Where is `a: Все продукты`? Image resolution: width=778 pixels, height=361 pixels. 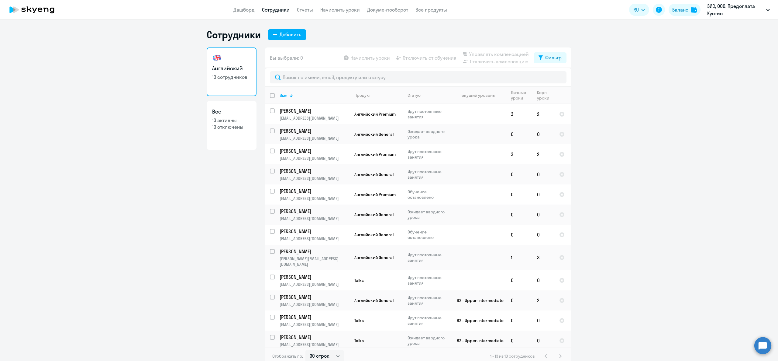 a: Все продукты is located at coordinates (431, 10).